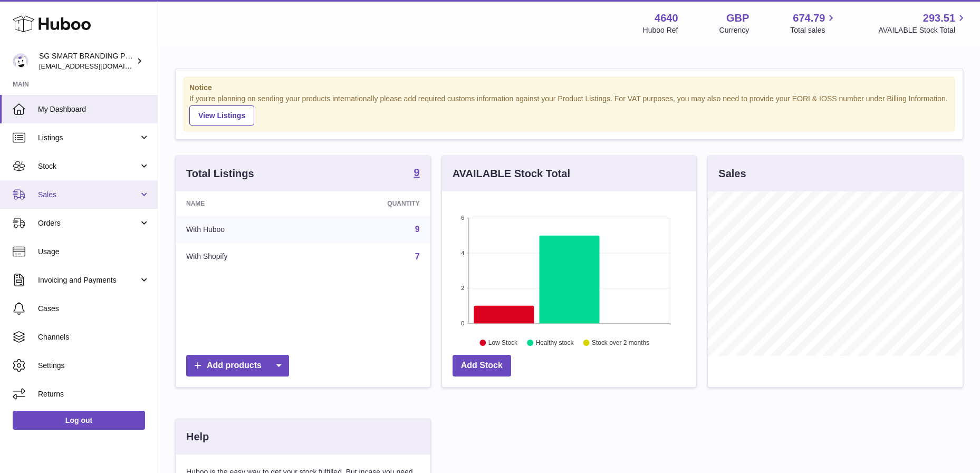 Image resolution: width=980 pixels, height=473 pixels. I want to click on text: Healthy stock, so click(555, 343).